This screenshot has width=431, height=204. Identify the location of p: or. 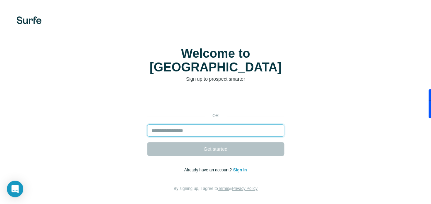
(216, 116).